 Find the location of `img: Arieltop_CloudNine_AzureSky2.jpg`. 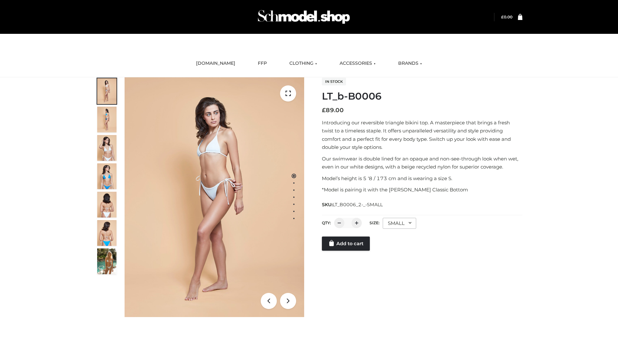

img: Arieltop_CloudNine_AzureSky2.jpg is located at coordinates (107, 261).